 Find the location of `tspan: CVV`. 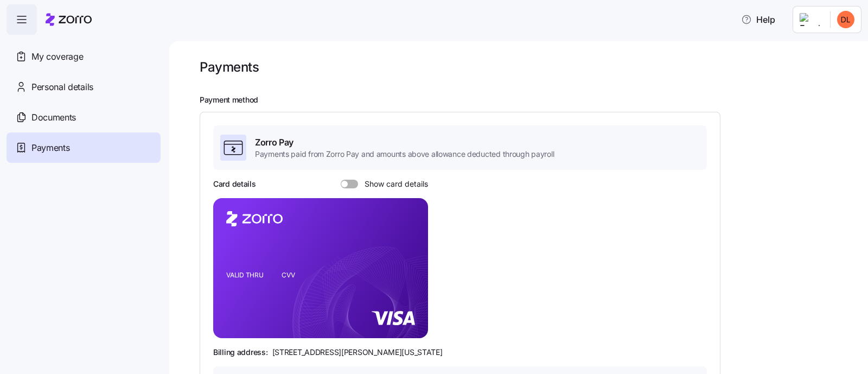

tspan: CVV is located at coordinates (288, 275).